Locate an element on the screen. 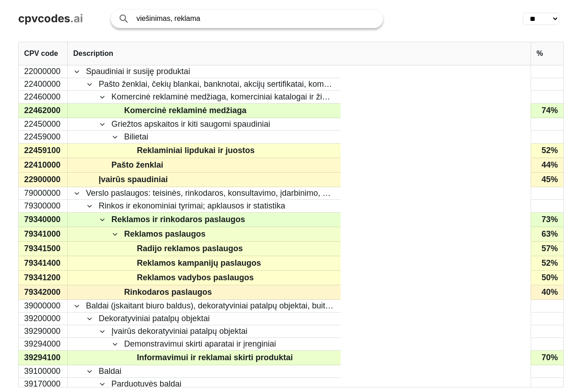 This screenshot has width=582, height=392. span: Baldai (įskaitant biuro baldus), dekoratyviniai patalpų objektai, buitiniai prietaisai (išskyrus ... is located at coordinates (209, 306).